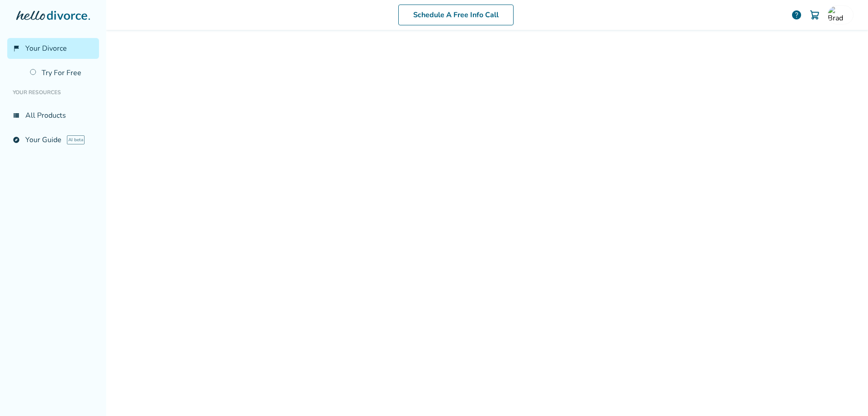 This screenshot has width=868, height=416. Describe the element at coordinates (16, 115) in the screenshot. I see `span: view_list` at that location.